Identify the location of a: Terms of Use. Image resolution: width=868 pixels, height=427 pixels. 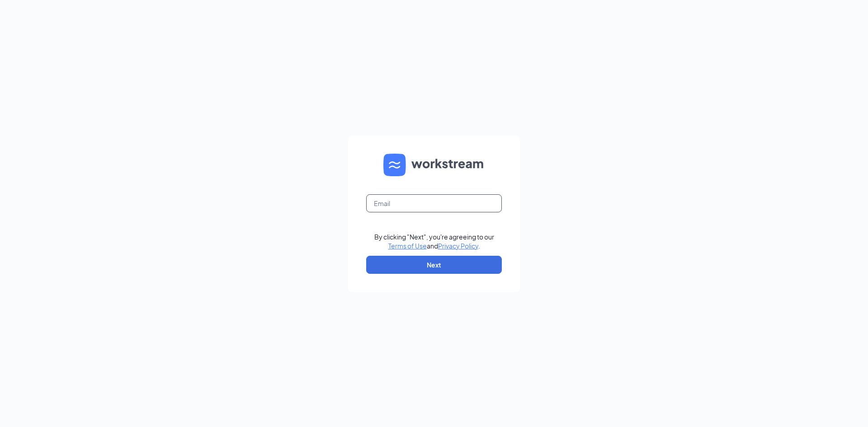
(407, 246).